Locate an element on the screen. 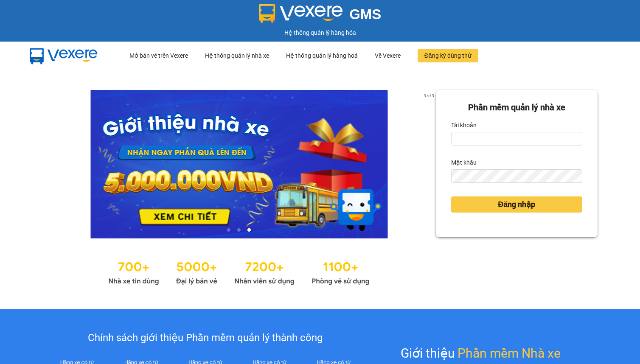 The height and width of the screenshot is (364, 640). li: slide item 3 is located at coordinates (249, 229).